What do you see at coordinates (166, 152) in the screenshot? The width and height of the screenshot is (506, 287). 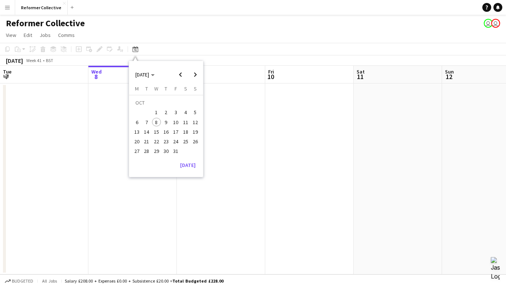 I see `span: 30` at bounding box center [166, 152].